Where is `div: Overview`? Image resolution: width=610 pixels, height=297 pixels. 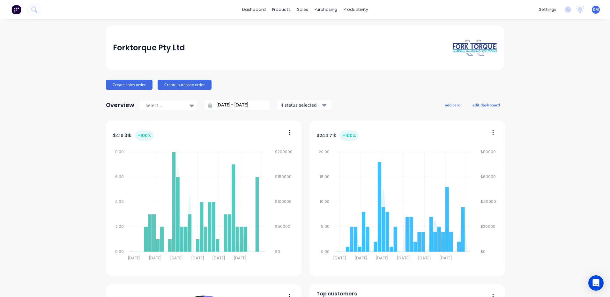
div: Overview is located at coordinates (120, 105).